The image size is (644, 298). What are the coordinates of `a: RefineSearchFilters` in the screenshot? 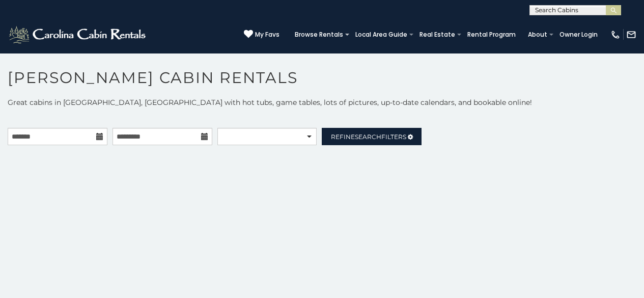 It's located at (372, 137).